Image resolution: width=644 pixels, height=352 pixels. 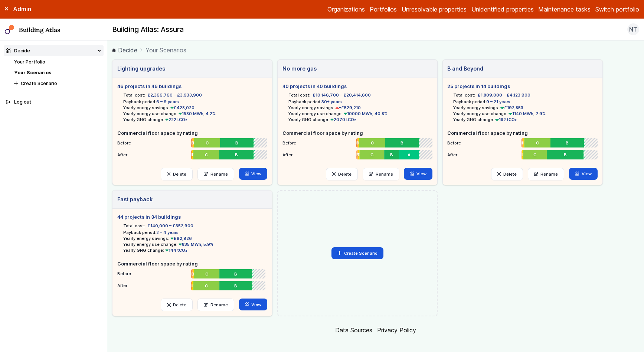 What do you see at coordinates (33, 72) in the screenshot?
I see `a: Your Scenarios` at bounding box center [33, 72].